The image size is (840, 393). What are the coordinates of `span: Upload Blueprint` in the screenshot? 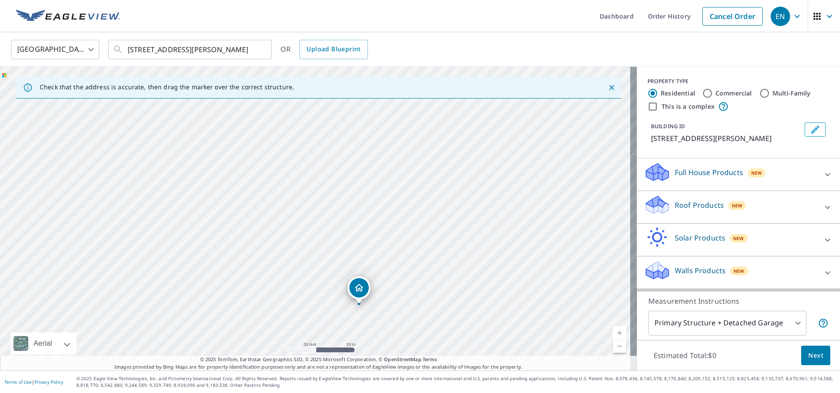 It's located at (334, 49).